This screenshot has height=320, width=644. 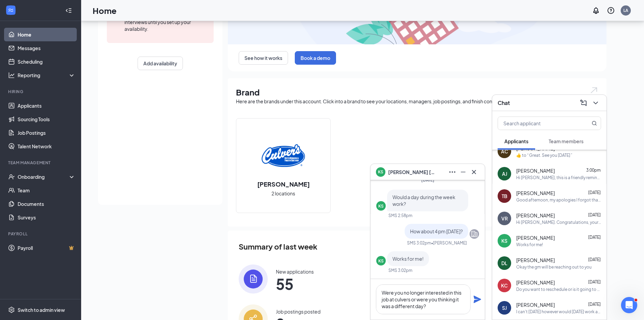 I want to click on button: Add availability, so click(x=160, y=63).